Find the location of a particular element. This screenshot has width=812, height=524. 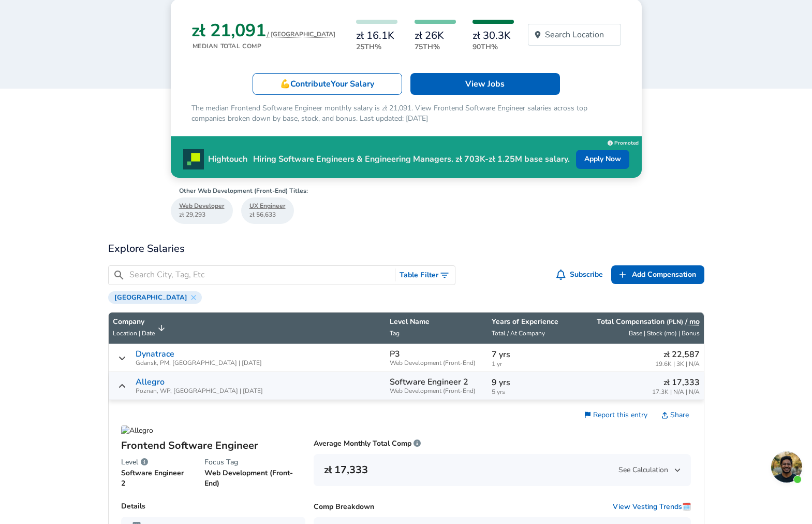

p: 7 yrs is located at coordinates (528, 354).